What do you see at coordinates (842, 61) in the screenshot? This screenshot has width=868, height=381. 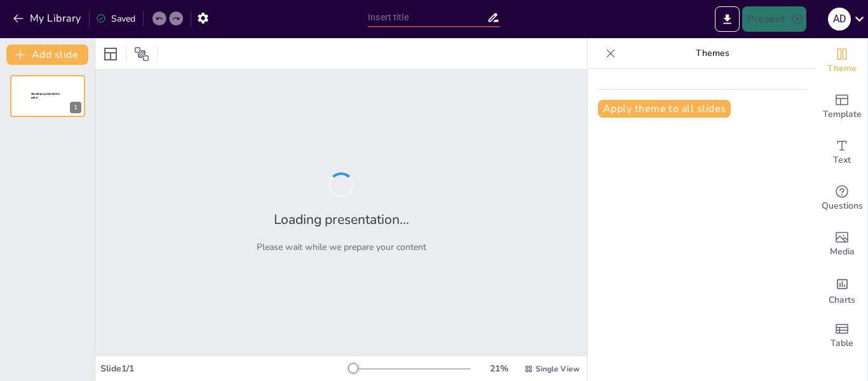 I see `div: Change the overall theme` at bounding box center [842, 61].